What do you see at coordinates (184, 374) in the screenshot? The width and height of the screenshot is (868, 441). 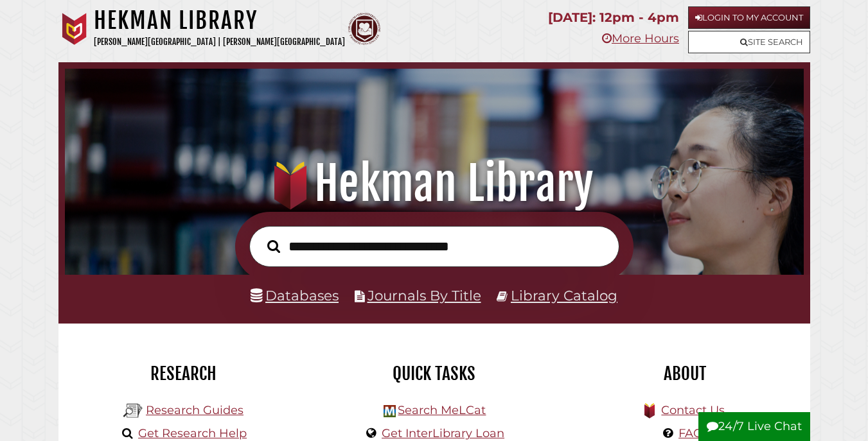 I see `h2: Research` at bounding box center [184, 374].